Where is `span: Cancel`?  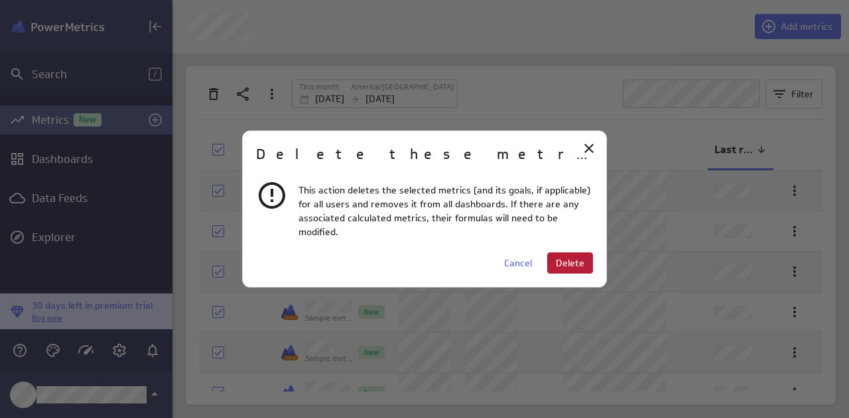 span: Cancel is located at coordinates (518, 263).